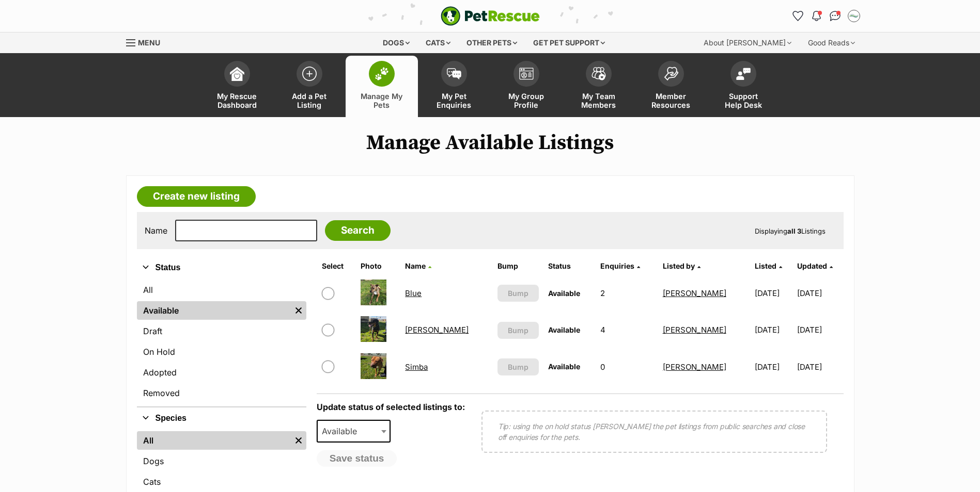 The width and height of the screenshot is (980, 492). What do you see at coordinates (416, 266) in the screenshot?
I see `span: Name` at bounding box center [416, 266].